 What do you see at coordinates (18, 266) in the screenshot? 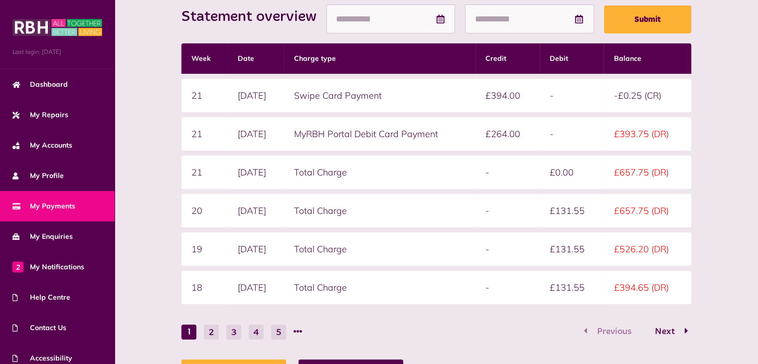
I see `span: 2` at bounding box center [18, 266].